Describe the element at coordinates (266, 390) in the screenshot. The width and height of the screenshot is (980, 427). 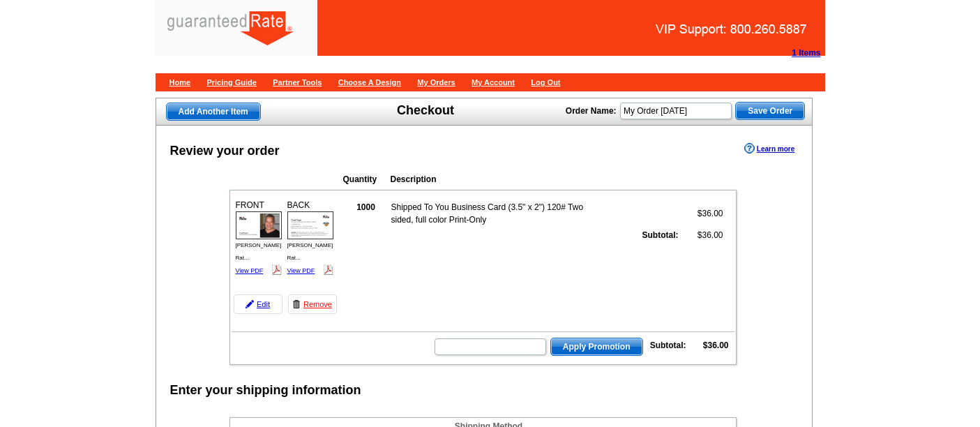
I see `div: Enter your shipping information` at that location.